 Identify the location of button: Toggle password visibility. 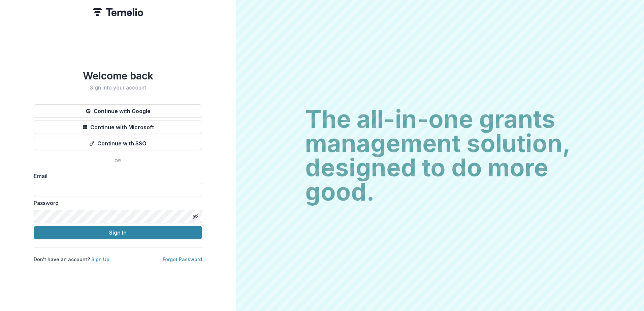
(195, 216).